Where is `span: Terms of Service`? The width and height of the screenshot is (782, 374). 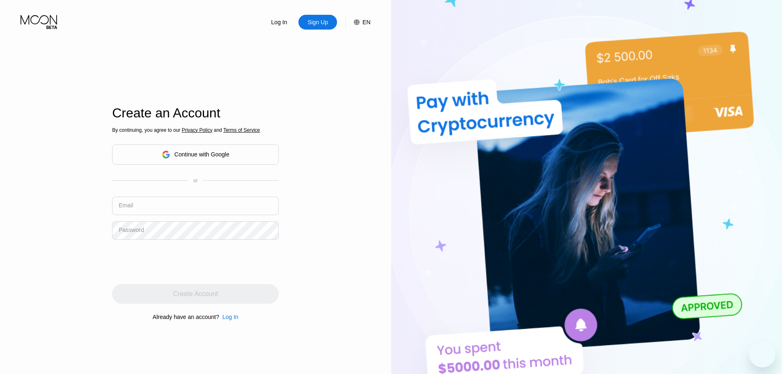
span: Terms of Service is located at coordinates (241, 130).